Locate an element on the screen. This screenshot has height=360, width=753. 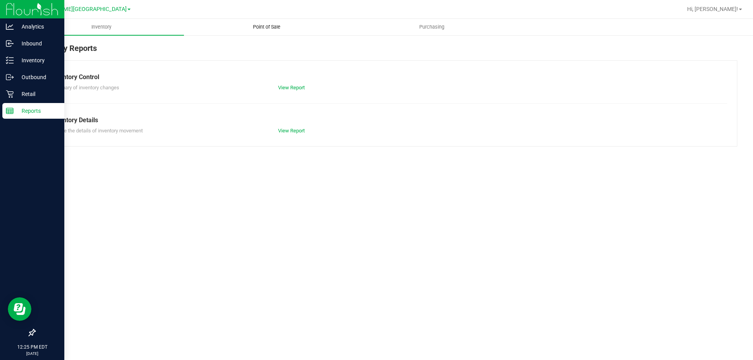
a: Purchasing is located at coordinates (431, 27).